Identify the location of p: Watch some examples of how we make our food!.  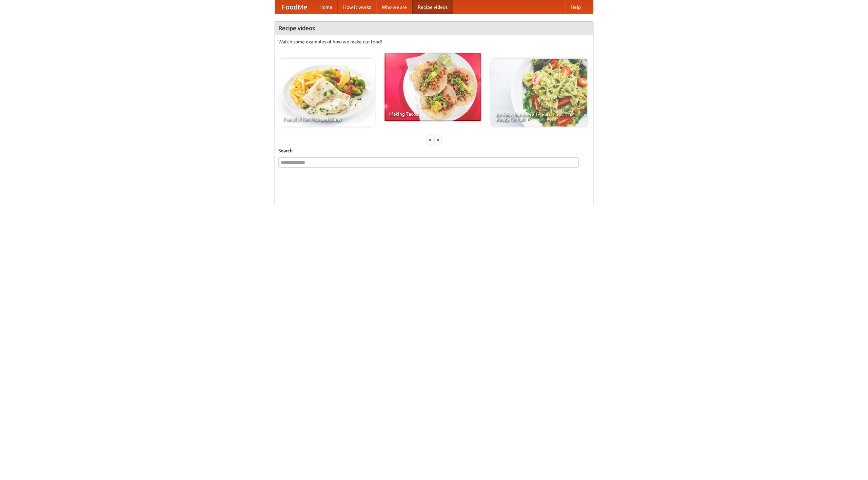
(434, 42).